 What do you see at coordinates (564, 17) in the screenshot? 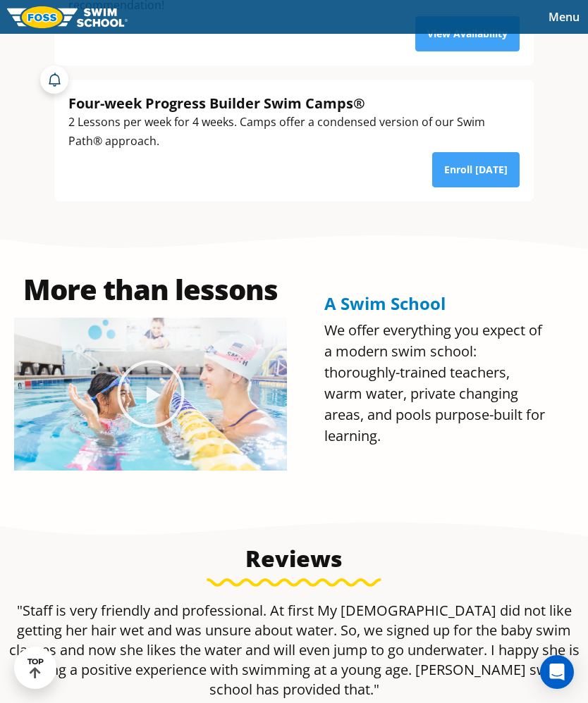
I see `span: Menu` at bounding box center [564, 17].